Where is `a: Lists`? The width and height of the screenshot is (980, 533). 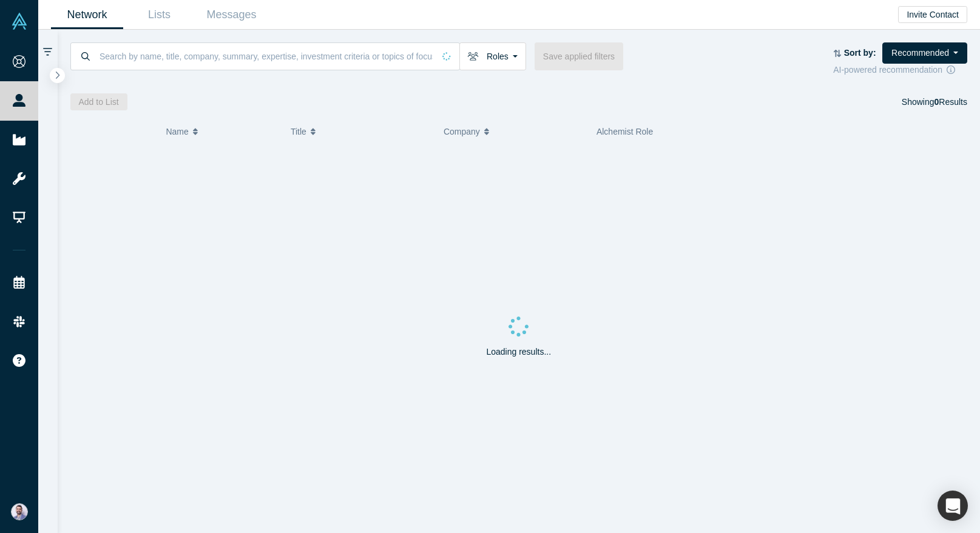 a: Lists is located at coordinates (159, 14).